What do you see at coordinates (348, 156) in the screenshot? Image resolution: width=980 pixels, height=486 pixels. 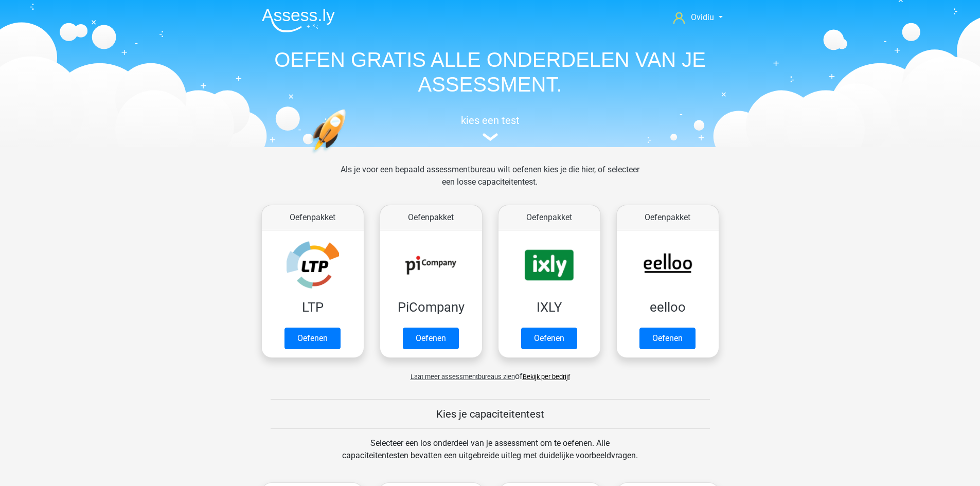 I see `img: oefenen` at bounding box center [348, 156].